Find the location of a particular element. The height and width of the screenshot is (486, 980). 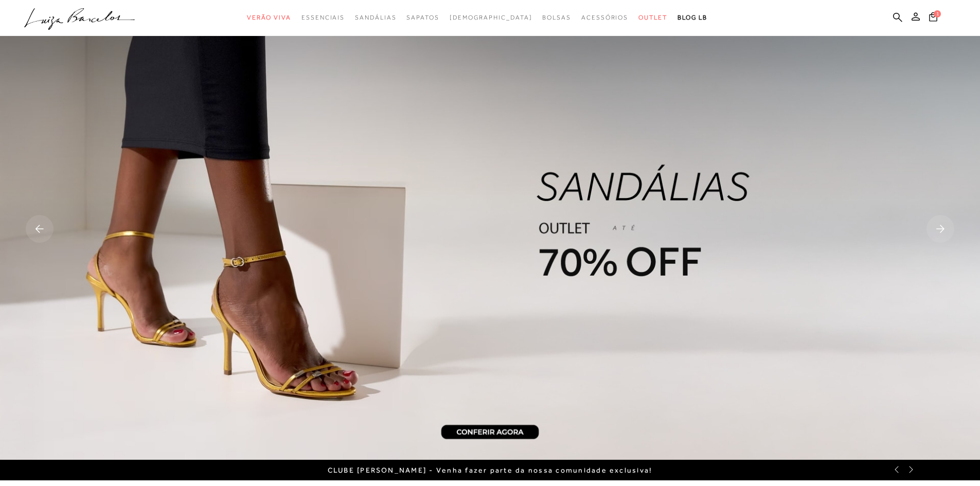

span: Acessórios is located at coordinates (605, 17).